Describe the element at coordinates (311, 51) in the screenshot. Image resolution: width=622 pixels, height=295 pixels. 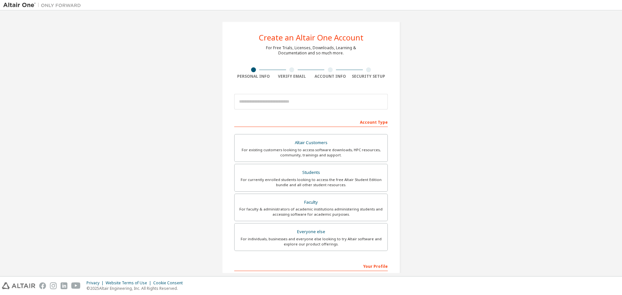
I see `div: For Free Trials, Licenses, Downloads, Learning & Documentation and so much more.` at that location.